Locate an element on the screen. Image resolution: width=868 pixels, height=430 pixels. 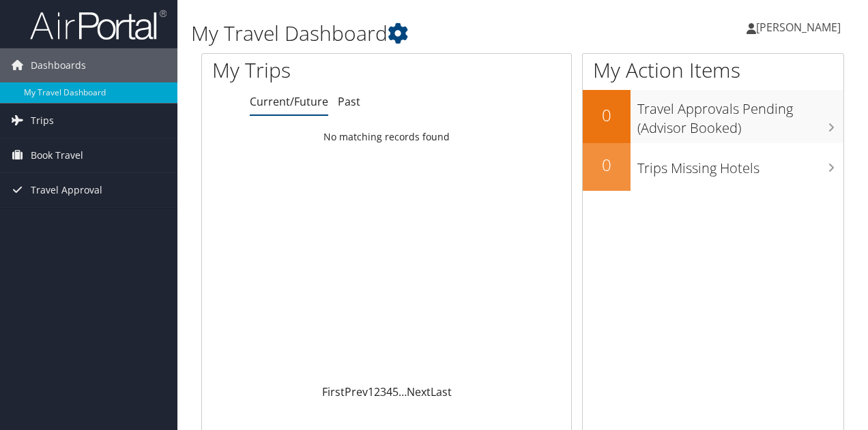
a: Next is located at coordinates (418, 392).